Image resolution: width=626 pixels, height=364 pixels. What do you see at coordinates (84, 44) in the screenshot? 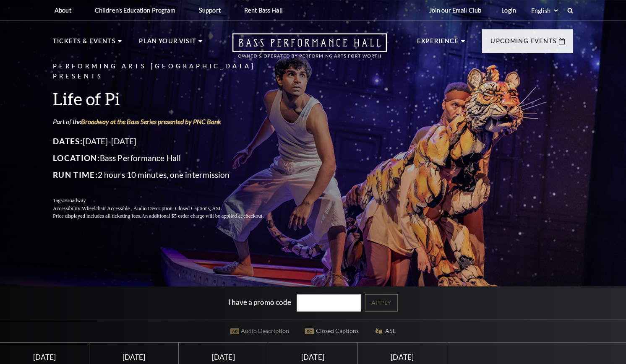
I see `p: Tickets & Events` at bounding box center [84, 44].